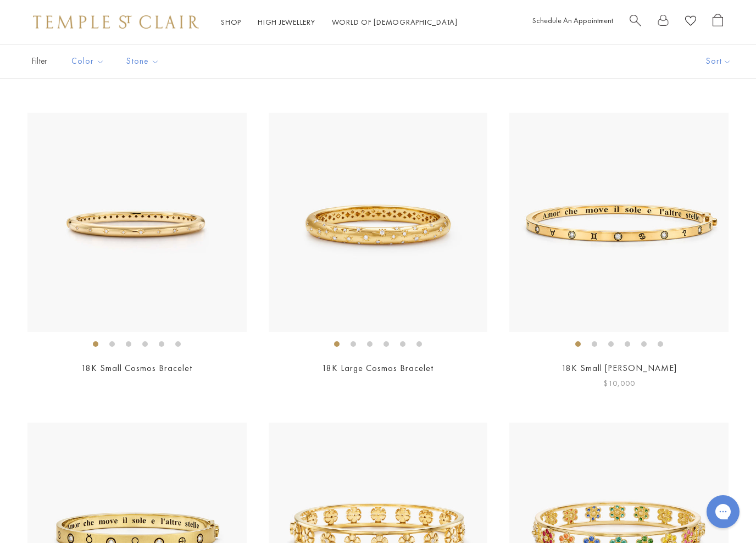 The image size is (756, 543). What do you see at coordinates (619, 383) in the screenshot?
I see `span: $10,000` at bounding box center [619, 383].